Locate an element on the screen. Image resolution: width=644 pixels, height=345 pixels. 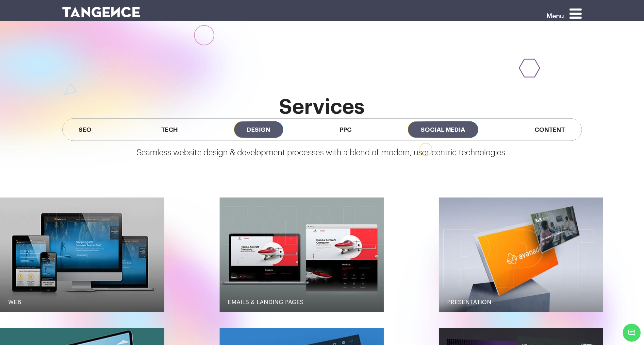
a: Emails & Landing Pages is located at coordinates (322, 302).